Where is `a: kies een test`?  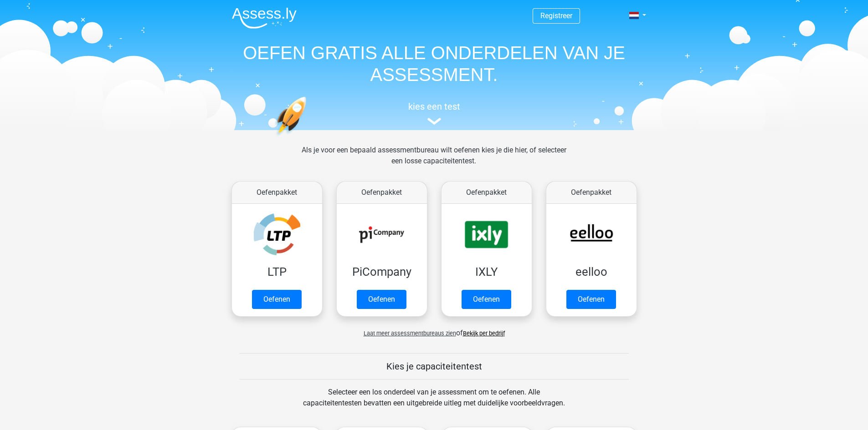
a: kies een test is located at coordinates (435, 113).